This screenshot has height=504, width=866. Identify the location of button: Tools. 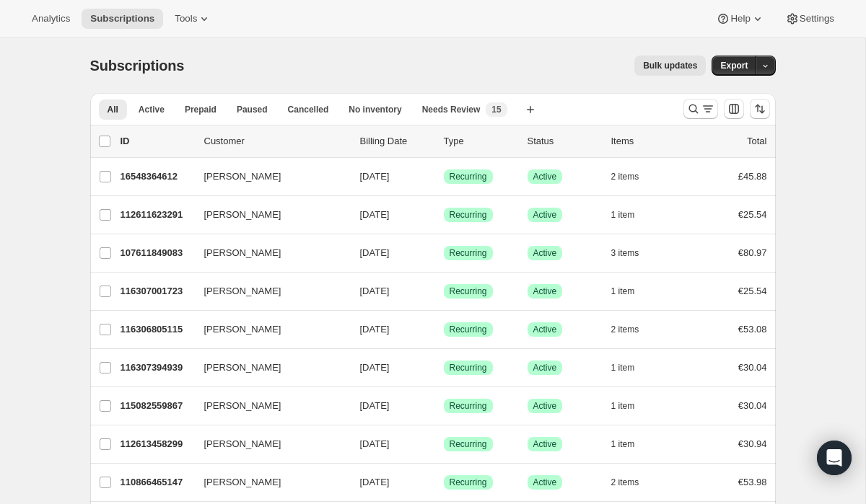
(193, 19).